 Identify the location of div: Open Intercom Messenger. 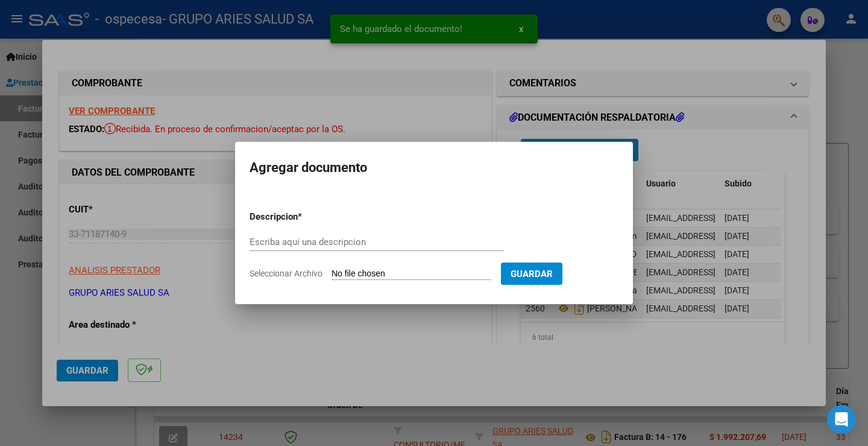
(841, 419).